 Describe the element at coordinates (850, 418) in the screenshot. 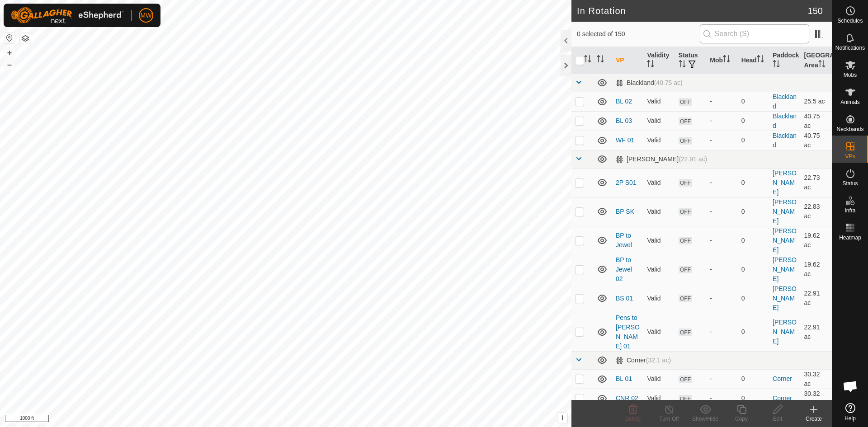

I see `span: Help` at that location.